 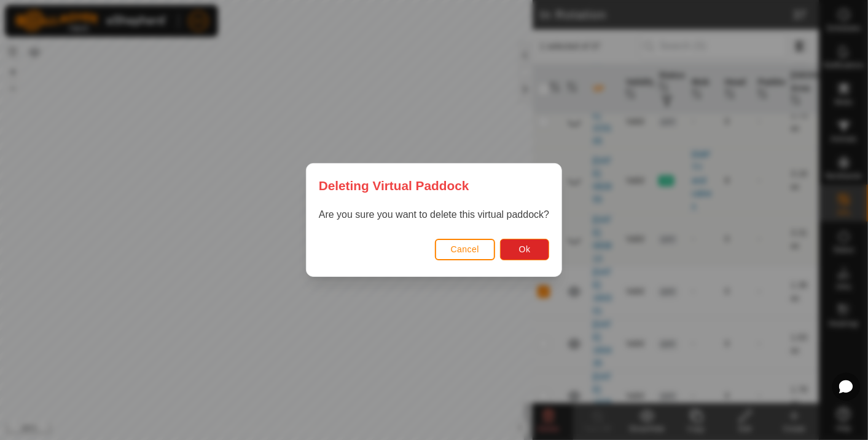 What do you see at coordinates (394, 185) in the screenshot?
I see `span: Deleting Virtual Paddock` at bounding box center [394, 185].